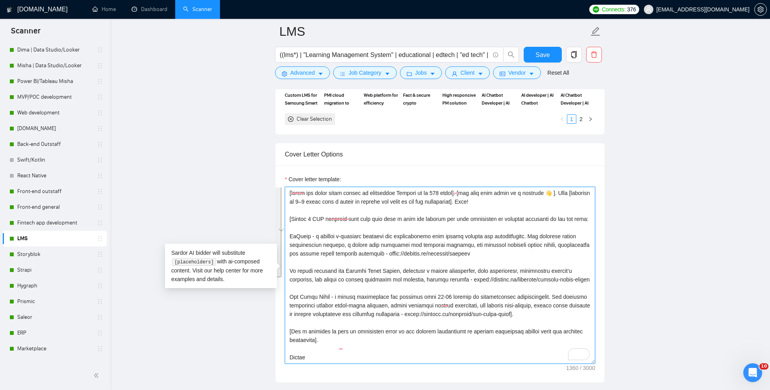  I want to click on span: PMI cloud migration to AWS, so click(341, 99).